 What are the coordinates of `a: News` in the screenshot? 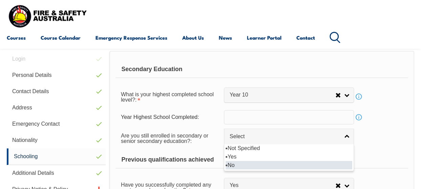 It's located at (225, 38).